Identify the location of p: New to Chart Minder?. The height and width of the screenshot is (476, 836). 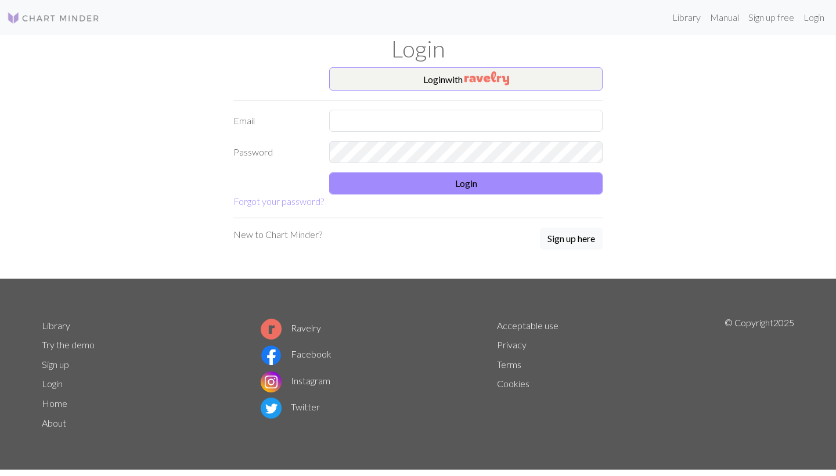
(278, 235).